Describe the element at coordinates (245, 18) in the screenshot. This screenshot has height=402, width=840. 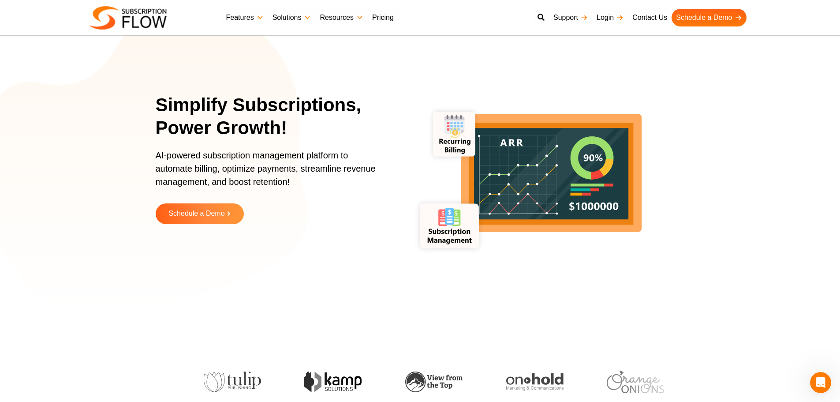
I see `a: Features` at that location.